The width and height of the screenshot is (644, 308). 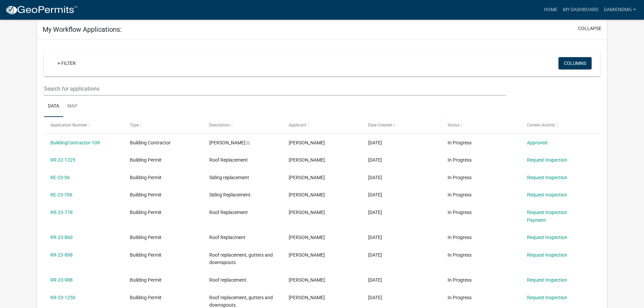 What do you see at coordinates (66, 63) in the screenshot?
I see `a: + Filter` at bounding box center [66, 63].